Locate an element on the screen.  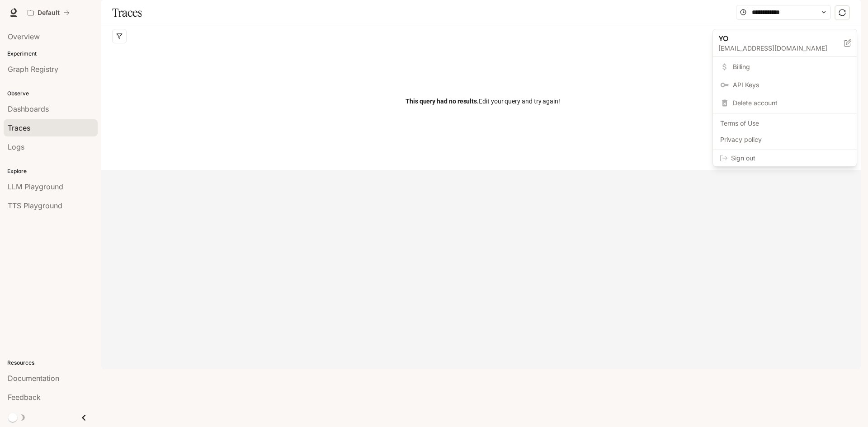
div: Sign out is located at coordinates (785, 158).